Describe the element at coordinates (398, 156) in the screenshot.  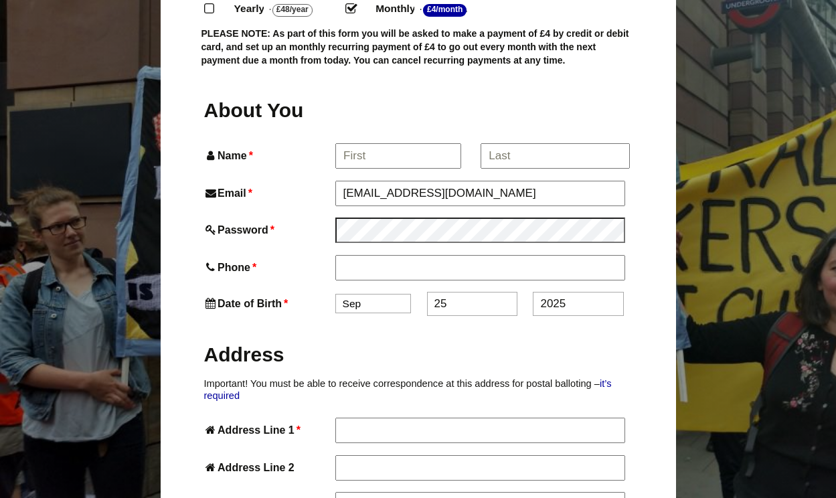
I see `input: First` at that location.